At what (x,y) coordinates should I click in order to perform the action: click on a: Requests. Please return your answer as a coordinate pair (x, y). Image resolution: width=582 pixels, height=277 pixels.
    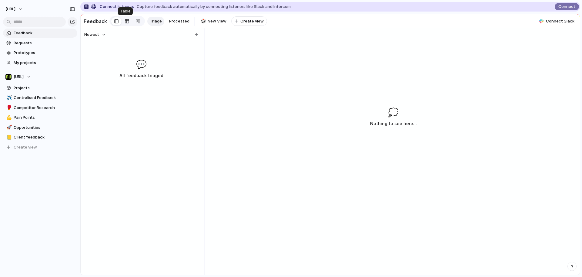
    Looking at the image, I should click on (40, 43).